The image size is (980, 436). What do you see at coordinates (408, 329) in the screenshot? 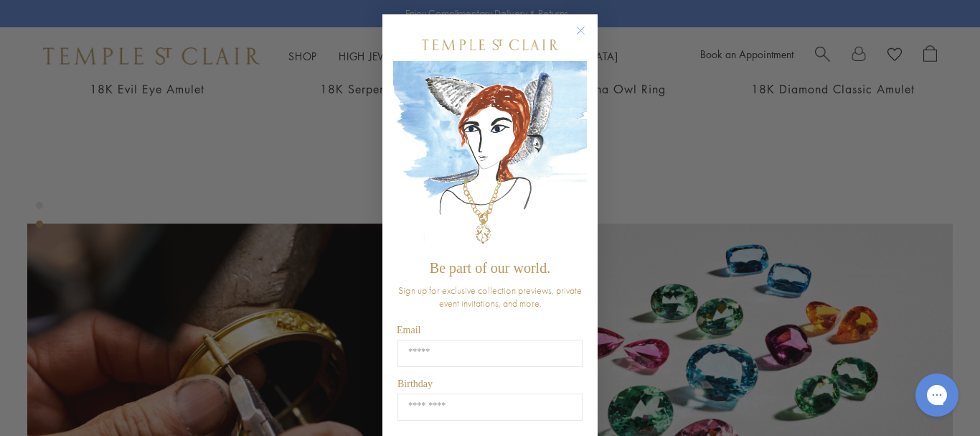
I see `span: Email` at bounding box center [408, 329].